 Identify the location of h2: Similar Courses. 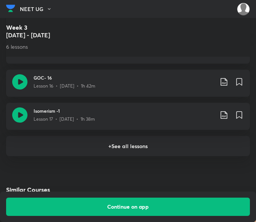
(28, 190).